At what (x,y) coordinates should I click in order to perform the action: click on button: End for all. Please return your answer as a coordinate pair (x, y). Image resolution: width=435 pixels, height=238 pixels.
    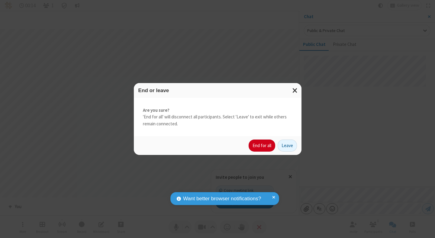
    Looking at the image, I should click on (262, 146).